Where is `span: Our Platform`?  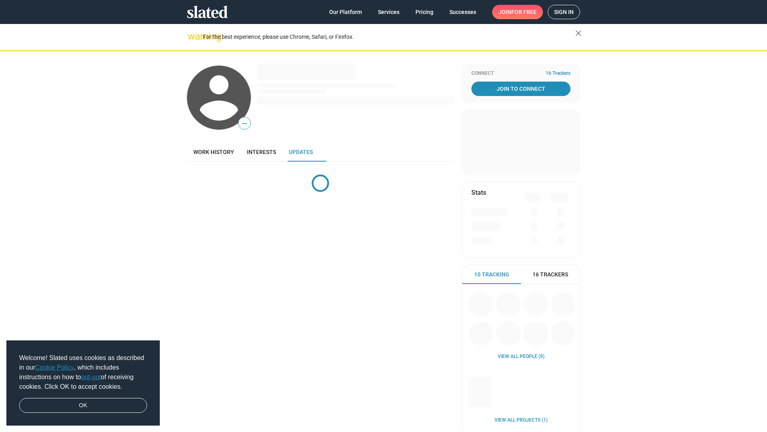
span: Our Platform is located at coordinates (346, 12).